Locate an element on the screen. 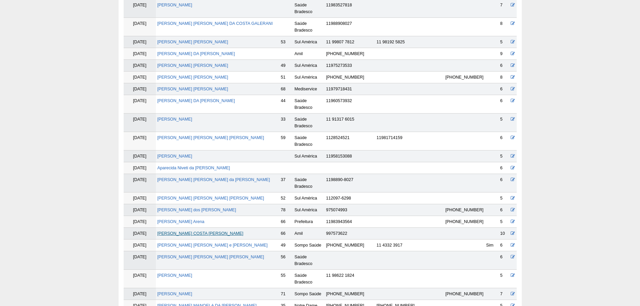 The width and height of the screenshot is (640, 306). td: Sim is located at coordinates (492, 245).